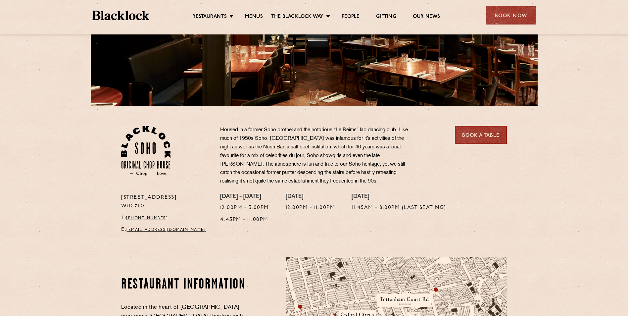 This screenshot has width=628, height=316. What do you see at coordinates (166, 230) in the screenshot?
I see `p: E:` at bounding box center [166, 230].